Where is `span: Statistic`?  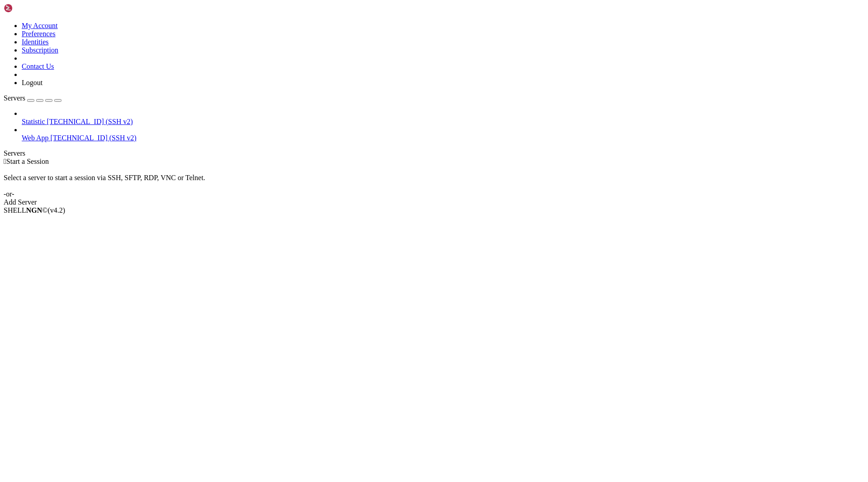
span: Statistic is located at coordinates (34, 121).